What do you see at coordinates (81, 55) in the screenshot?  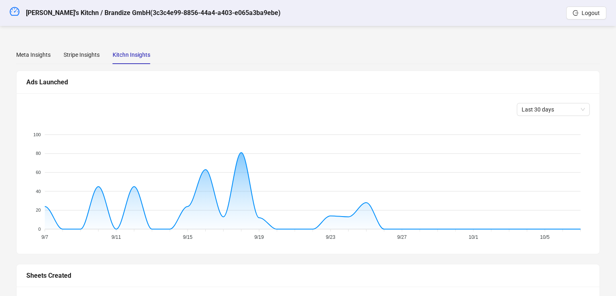 I see `div: Stripe Insights` at bounding box center [81, 55].